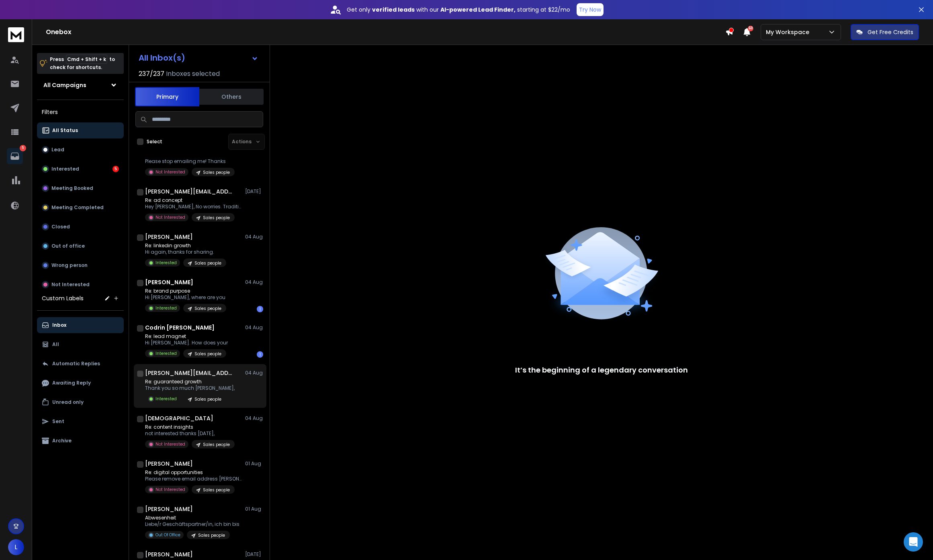 The height and width of the screenshot is (560, 933). I want to click on p: Re: lead magnet, so click(186, 336).